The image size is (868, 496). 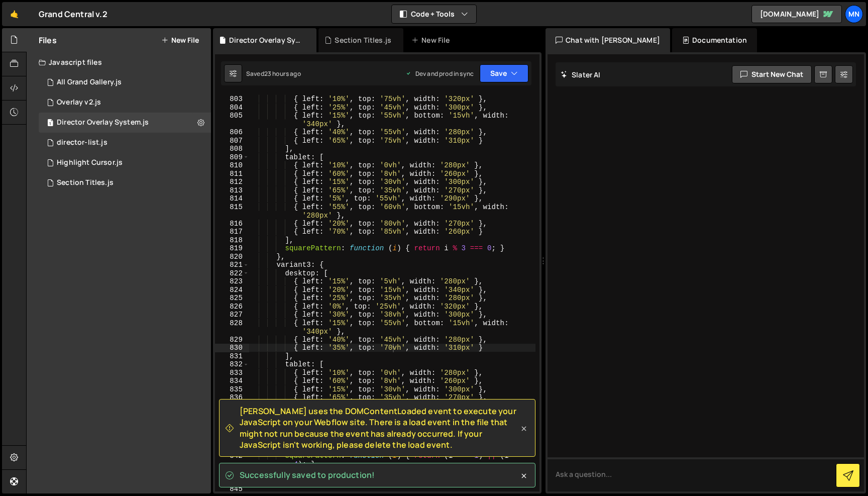 What do you see at coordinates (124, 123) in the screenshot?
I see `div: 15298/42891.js` at bounding box center [124, 123].